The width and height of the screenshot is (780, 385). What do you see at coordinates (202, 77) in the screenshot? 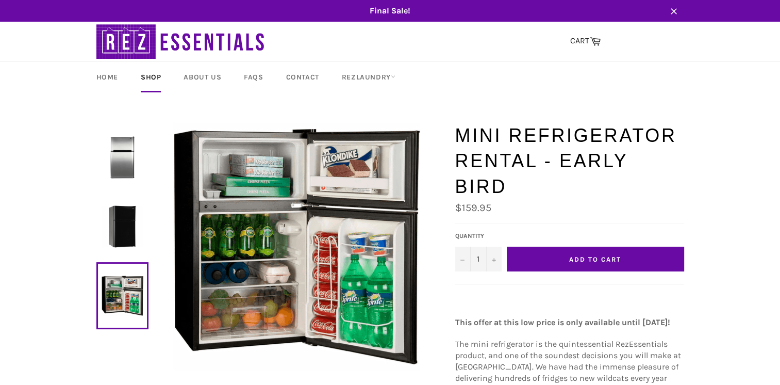
I see `a: About Us` at bounding box center [202, 77].